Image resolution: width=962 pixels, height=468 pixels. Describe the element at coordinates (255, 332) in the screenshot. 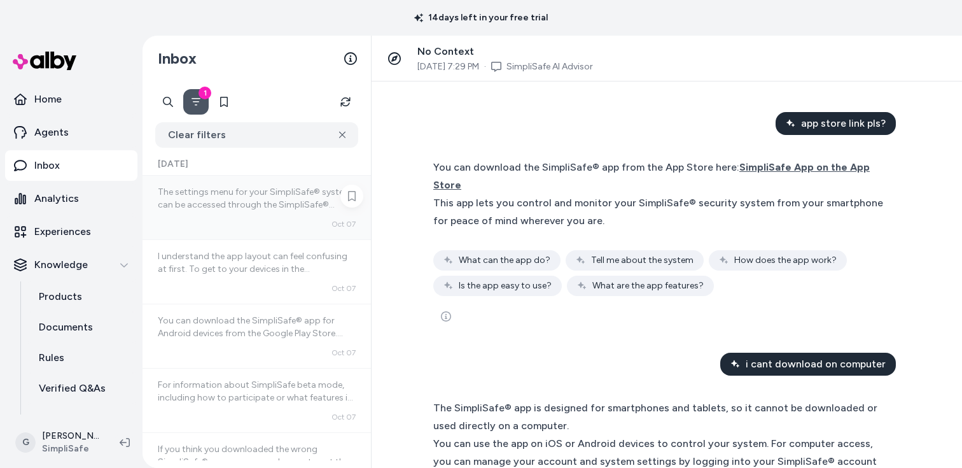

I see `span: I understand the app layout can feel confusing at first. To get to your devices in the SimpliSafe...` at that location.